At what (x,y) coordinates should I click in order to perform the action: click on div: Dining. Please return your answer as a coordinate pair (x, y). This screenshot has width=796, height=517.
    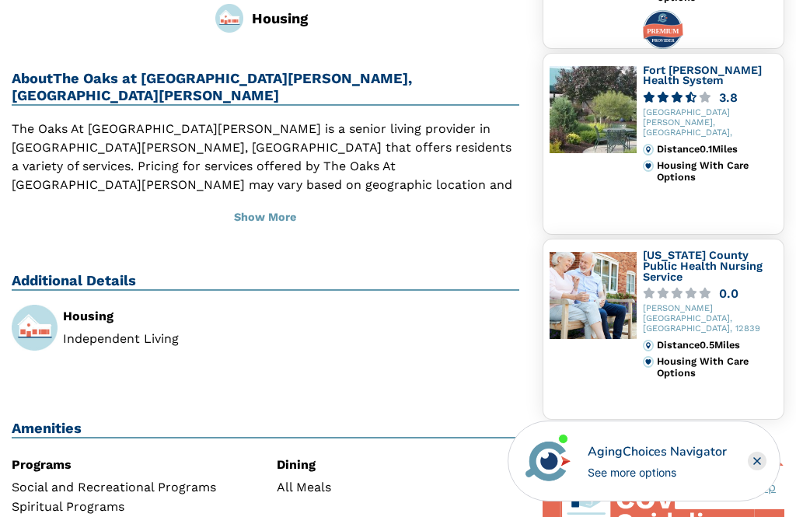
    Looking at the image, I should click on (397, 465).